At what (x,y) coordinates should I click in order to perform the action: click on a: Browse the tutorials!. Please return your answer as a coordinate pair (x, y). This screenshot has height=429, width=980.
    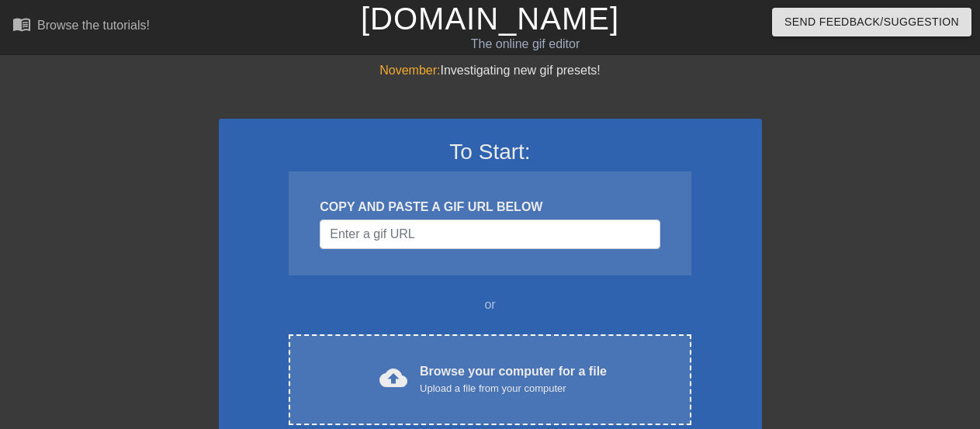
    Looking at the image, I should click on (81, 26).